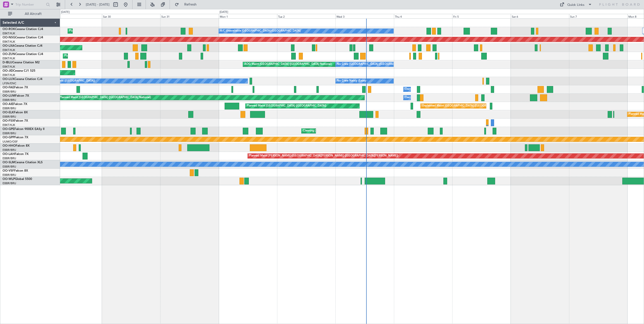 The image size is (644, 324). Describe the element at coordinates (189, 16) in the screenshot. I see `div: Sun 31` at that location.